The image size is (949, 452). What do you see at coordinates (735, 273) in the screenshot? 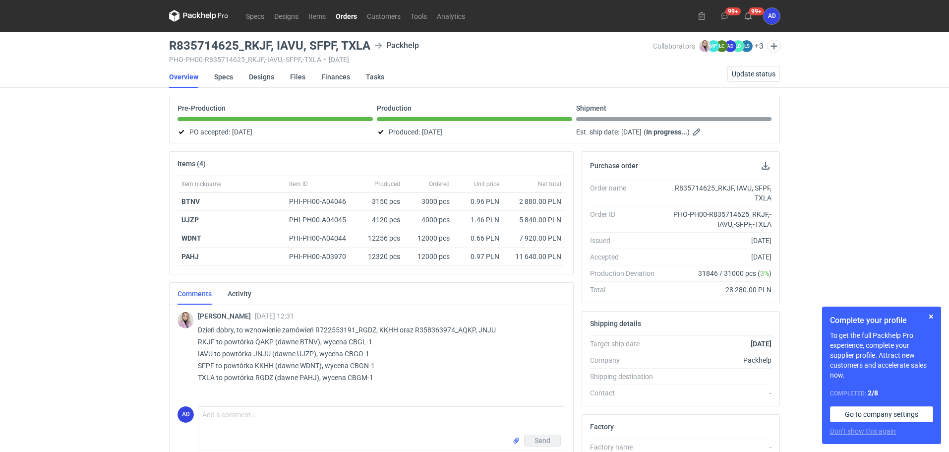
I see `span: 31846 / 31000 pcs ( )` at bounding box center [735, 273].